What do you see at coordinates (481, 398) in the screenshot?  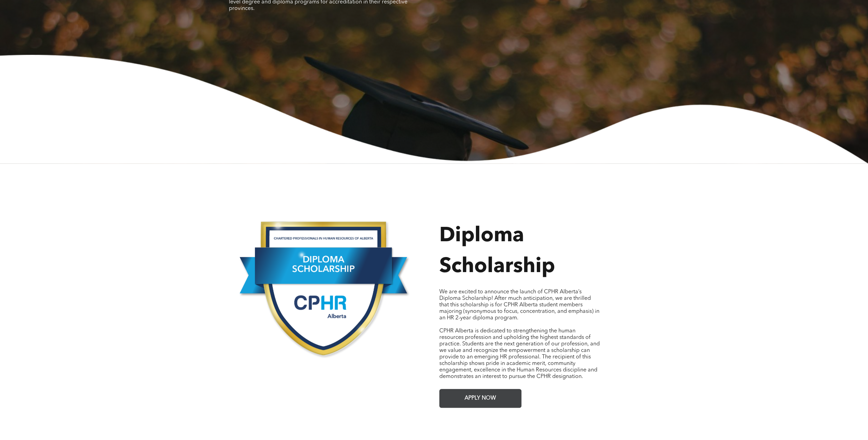 I see `span: APPLY NOW` at bounding box center [481, 398].